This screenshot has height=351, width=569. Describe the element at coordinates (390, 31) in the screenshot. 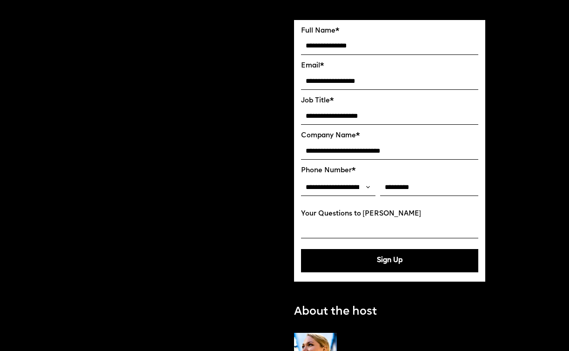

I see `label: Full Name` at that location.